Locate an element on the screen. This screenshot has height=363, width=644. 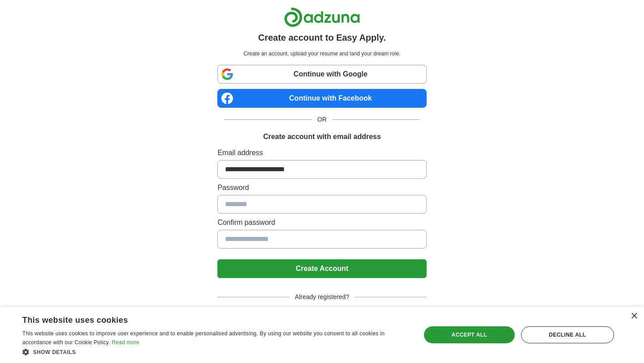
div: Accept all is located at coordinates (469, 335).